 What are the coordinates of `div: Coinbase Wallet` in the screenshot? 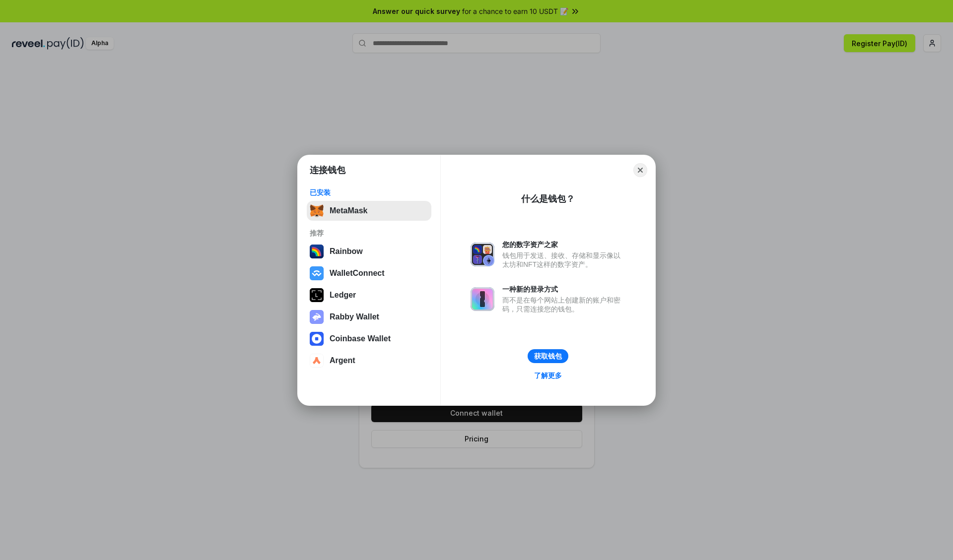 It's located at (360, 339).